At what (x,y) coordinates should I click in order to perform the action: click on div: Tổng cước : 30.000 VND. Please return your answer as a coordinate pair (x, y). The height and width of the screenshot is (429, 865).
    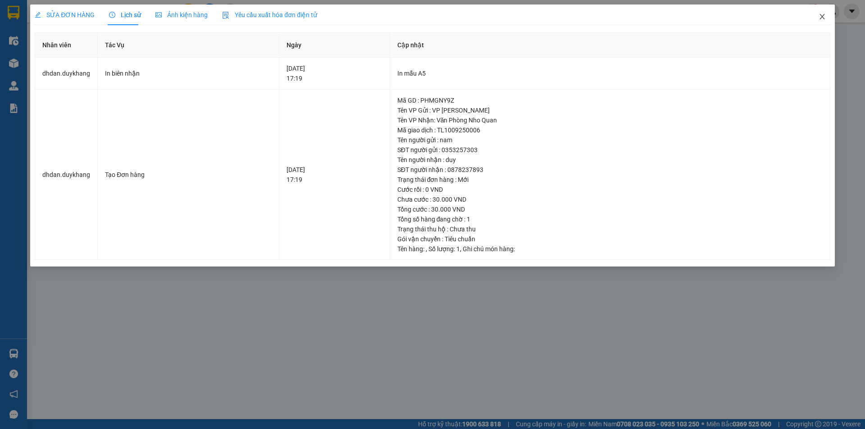
    Looking at the image, I should click on (610, 210).